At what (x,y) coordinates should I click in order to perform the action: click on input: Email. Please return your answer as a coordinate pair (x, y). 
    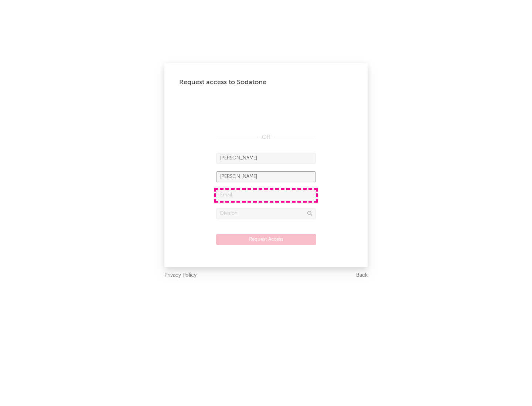
    Looking at the image, I should click on (266, 195).